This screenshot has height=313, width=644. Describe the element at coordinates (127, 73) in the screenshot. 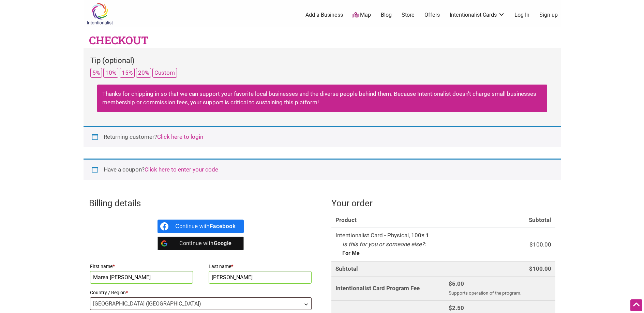

I see `button: 15%` at that location.